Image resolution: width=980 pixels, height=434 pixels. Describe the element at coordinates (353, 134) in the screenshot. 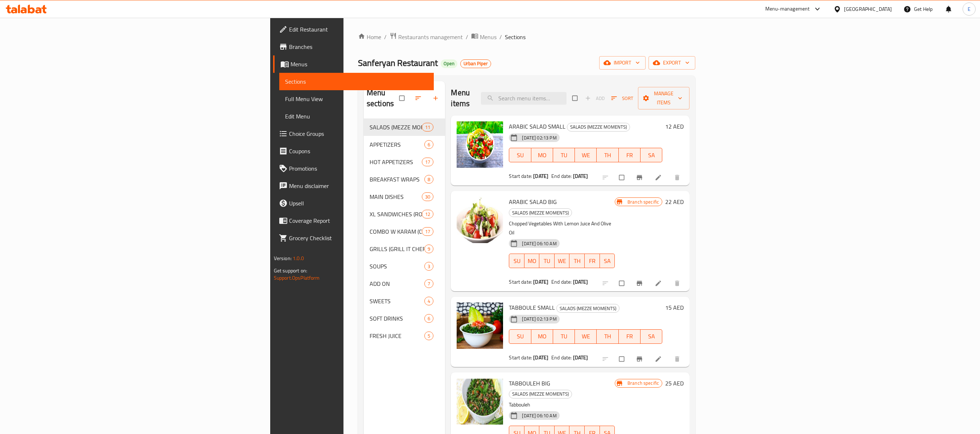

I see `a: Choice Groups` at that location.